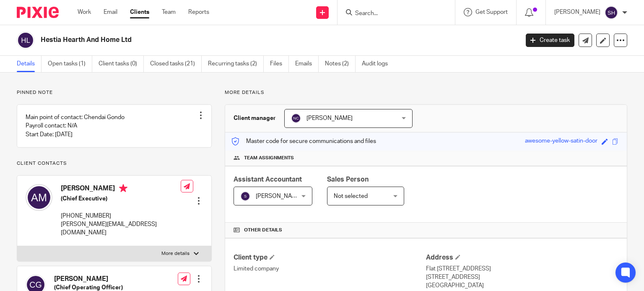  Describe the element at coordinates (121, 199) in the screenshot. I see `h5: (Chief Executive)` at that location.